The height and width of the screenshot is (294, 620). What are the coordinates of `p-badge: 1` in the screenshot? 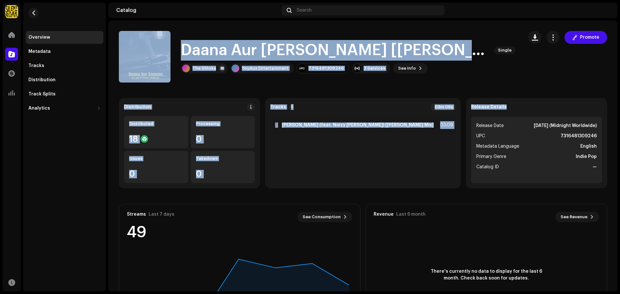 It's located at (291, 107).